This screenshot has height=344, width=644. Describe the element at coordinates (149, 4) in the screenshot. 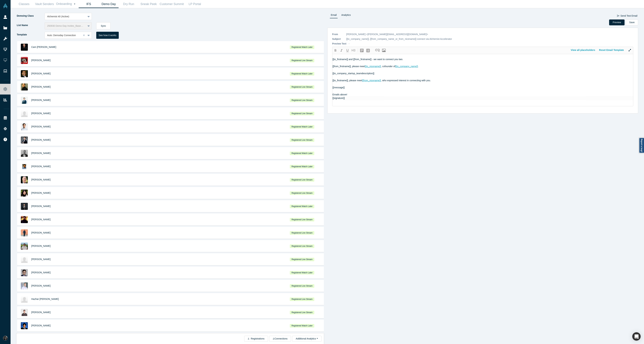

I see `a: Sneak Peek` at that location.